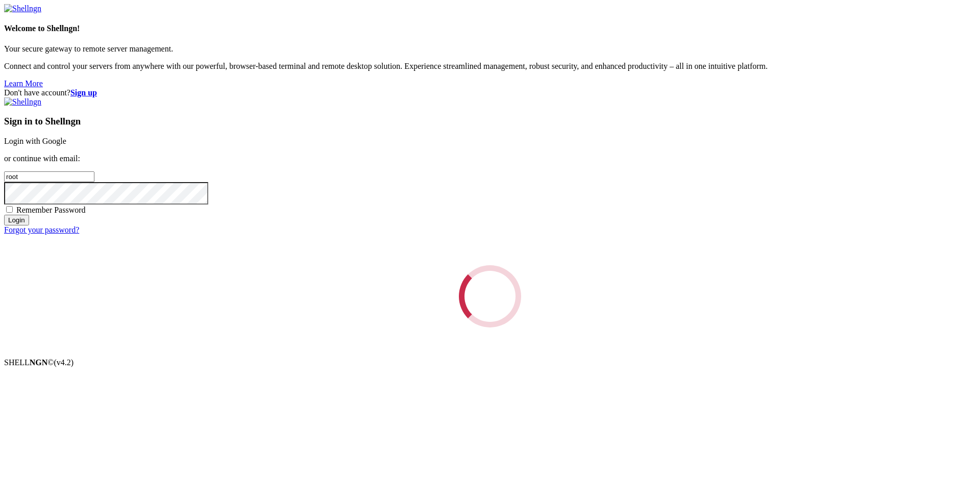  I want to click on input: Login, so click(16, 220).